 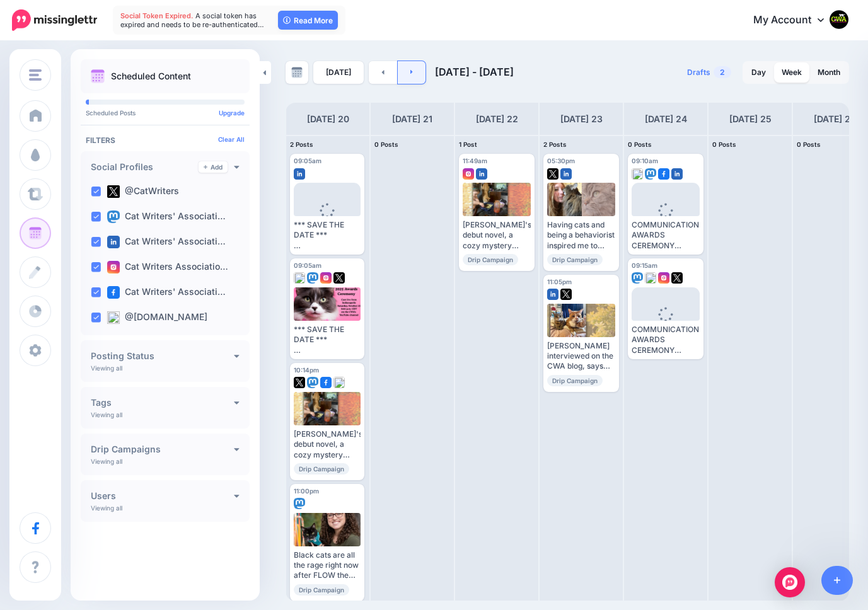 I want to click on a: Month, so click(x=829, y=72).